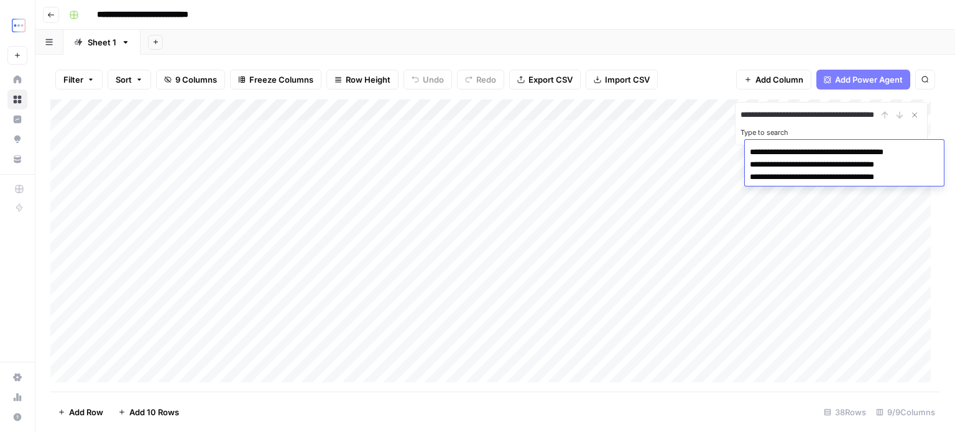 This screenshot has width=955, height=432. What do you see at coordinates (17, 397) in the screenshot?
I see `a: Usage` at bounding box center [17, 397].